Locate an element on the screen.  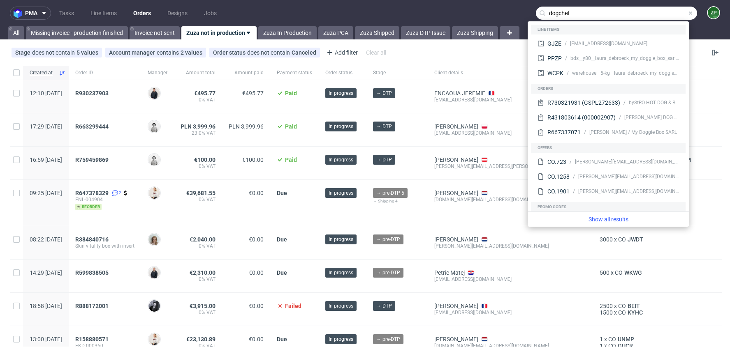
span: 1 is located at coordinates (601, 340).